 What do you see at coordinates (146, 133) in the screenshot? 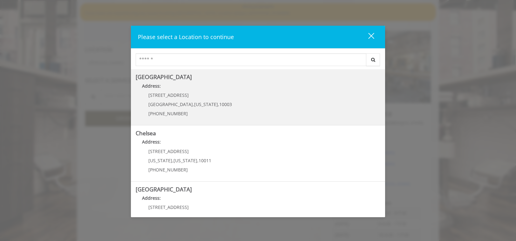
I see `b: Chelsea` at bounding box center [146, 133].